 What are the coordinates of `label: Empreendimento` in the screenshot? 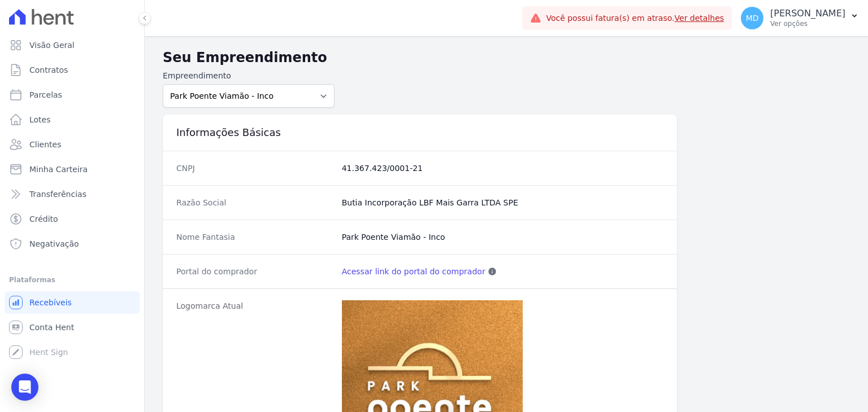 It's located at (248, 75).